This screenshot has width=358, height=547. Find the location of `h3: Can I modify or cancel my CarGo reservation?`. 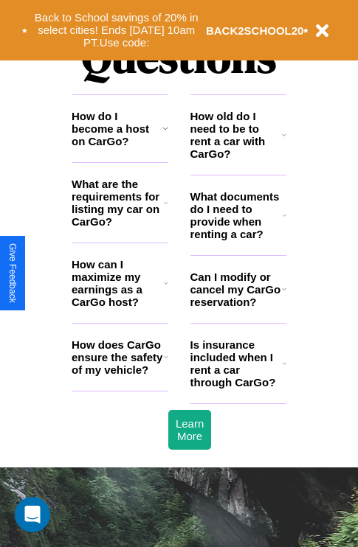

h3: Can I modify or cancel my CarGo reservation? is located at coordinates (236, 289).